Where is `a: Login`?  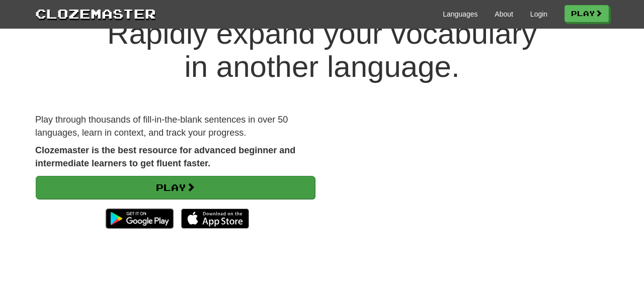 a: Login is located at coordinates (539, 14).